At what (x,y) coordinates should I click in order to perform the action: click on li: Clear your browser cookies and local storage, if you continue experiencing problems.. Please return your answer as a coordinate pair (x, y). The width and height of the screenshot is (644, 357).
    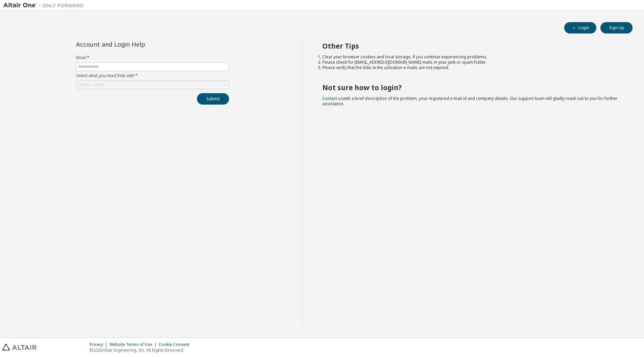
    Looking at the image, I should click on (472, 57).